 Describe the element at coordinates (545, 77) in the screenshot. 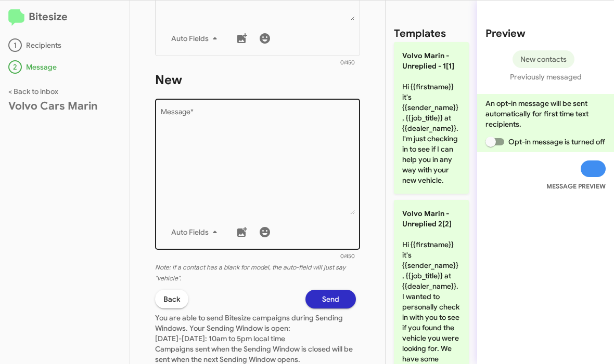

I see `button: Previously messaged` at that location.